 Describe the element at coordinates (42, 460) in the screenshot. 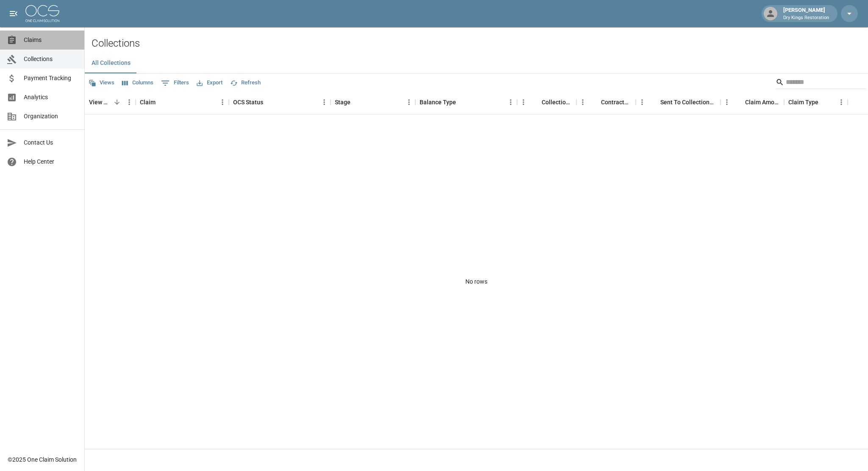

I see `div: © 2025 One Claim Solution` at that location.